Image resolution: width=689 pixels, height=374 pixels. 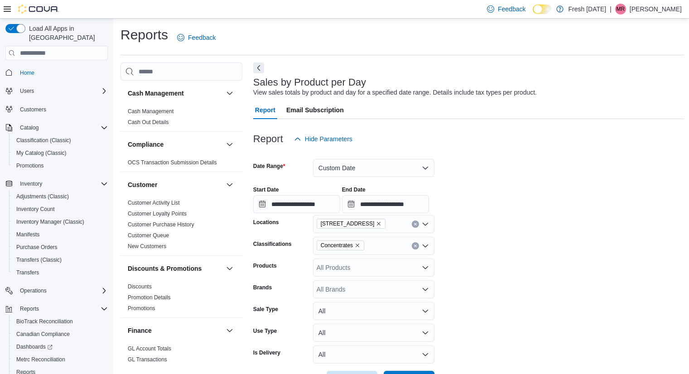 I want to click on span: Feedback, so click(x=202, y=38).